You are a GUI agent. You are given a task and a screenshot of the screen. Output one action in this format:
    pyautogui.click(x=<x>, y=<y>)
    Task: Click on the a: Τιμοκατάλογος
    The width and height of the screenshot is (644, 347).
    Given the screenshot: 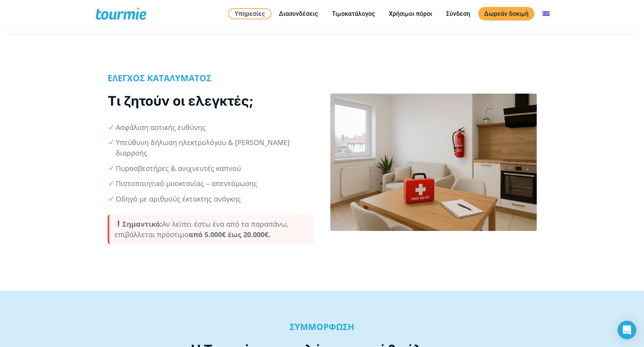 What is the action you would take?
    pyautogui.click(x=353, y=14)
    